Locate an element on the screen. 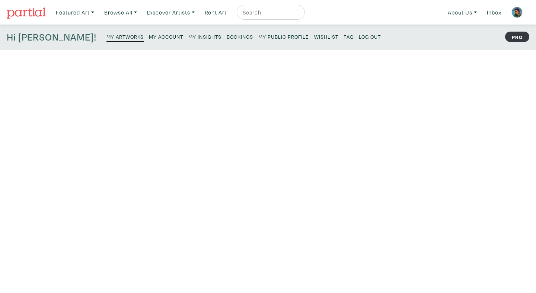 The image size is (536, 293). a: My Account is located at coordinates (166, 36).